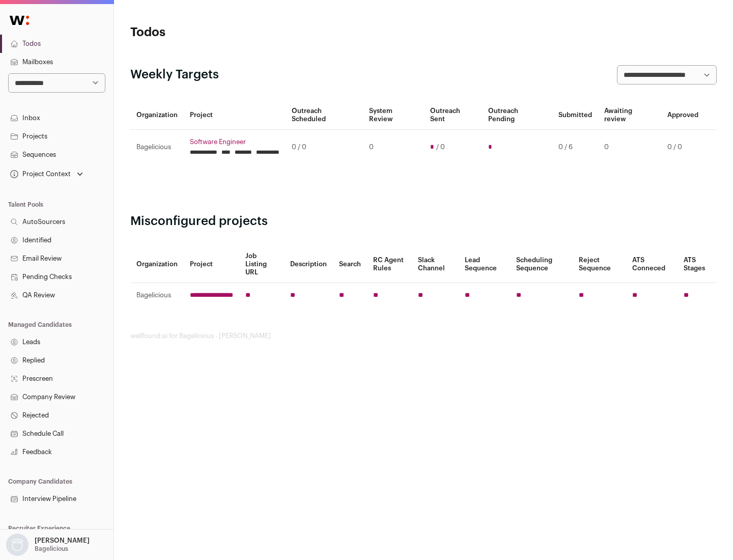  What do you see at coordinates (175, 75) in the screenshot?
I see `h2: Weekly Targets` at bounding box center [175, 75].